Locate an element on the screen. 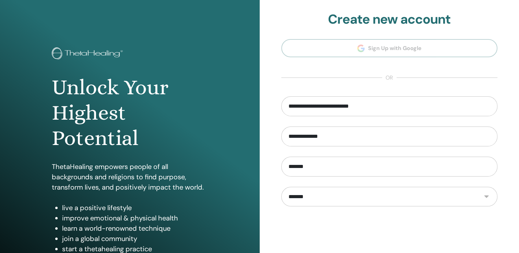  li: learn a world-renowned technique is located at coordinates (135, 228).